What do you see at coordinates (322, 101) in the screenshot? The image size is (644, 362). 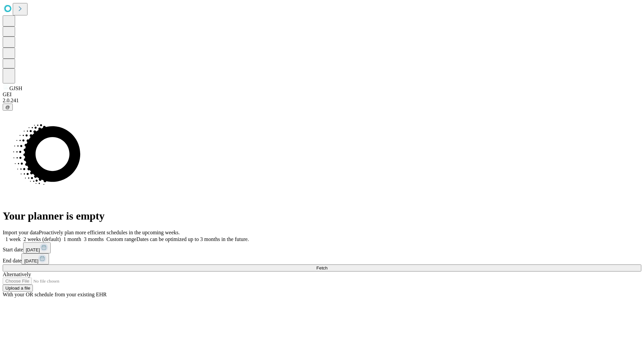 I see `div: 2.0.241` at bounding box center [322, 101].